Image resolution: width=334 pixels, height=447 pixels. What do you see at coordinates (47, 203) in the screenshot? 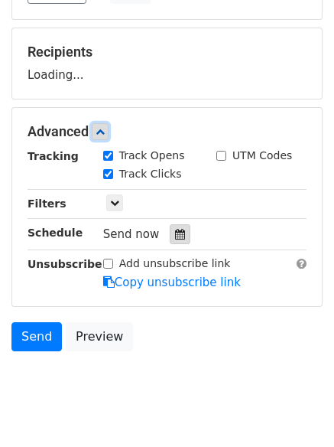
I see `strong: Filters` at bounding box center [47, 203].